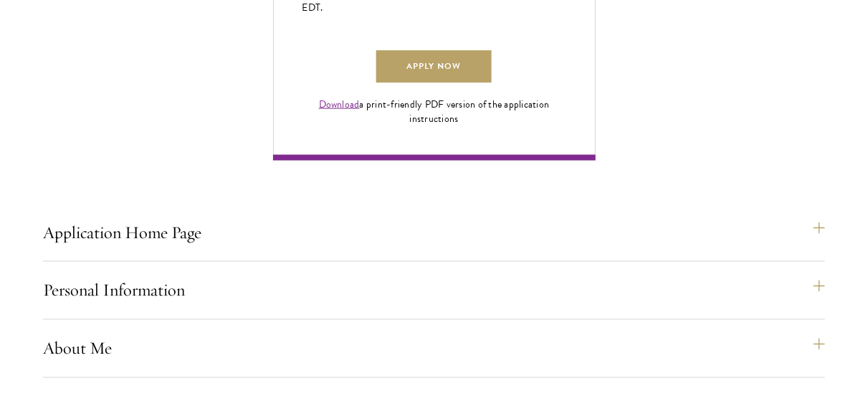  Describe the element at coordinates (434, 112) in the screenshot. I see `div: a print-friendly PDF version of the application instructions` at that location.